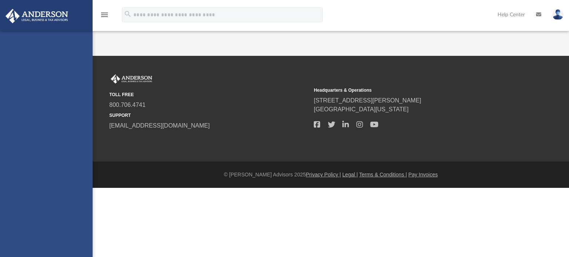  I want to click on a: 800.706.4741, so click(127, 105).